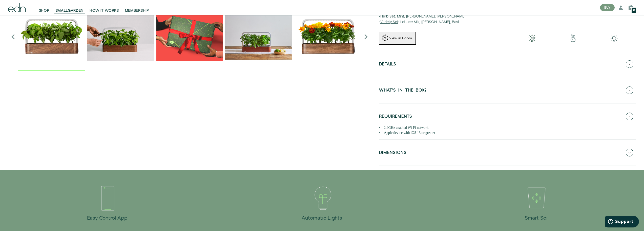 The width and height of the screenshot is (644, 231). I want to click on u: Herb Set, so click(388, 16).